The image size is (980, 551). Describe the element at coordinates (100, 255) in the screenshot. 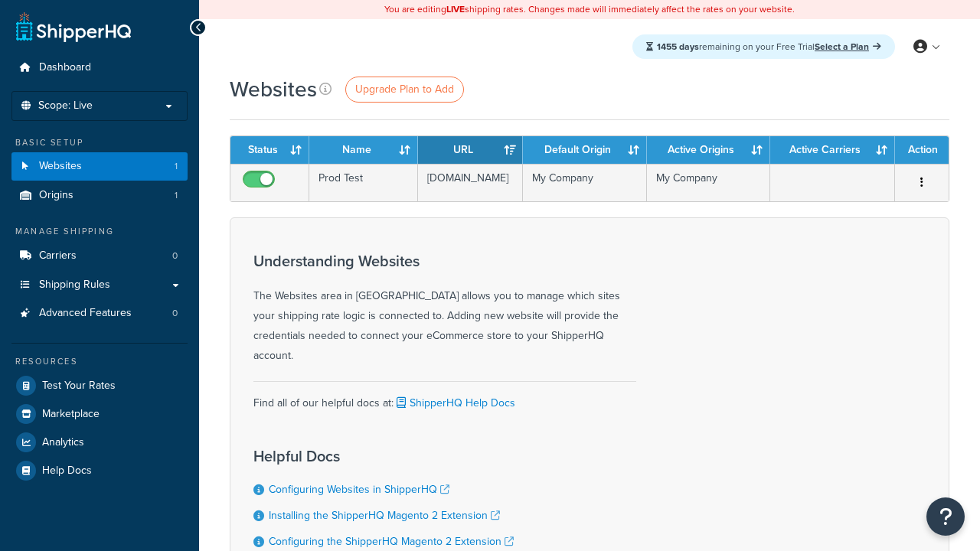

I see `li: Carriers` at that location.